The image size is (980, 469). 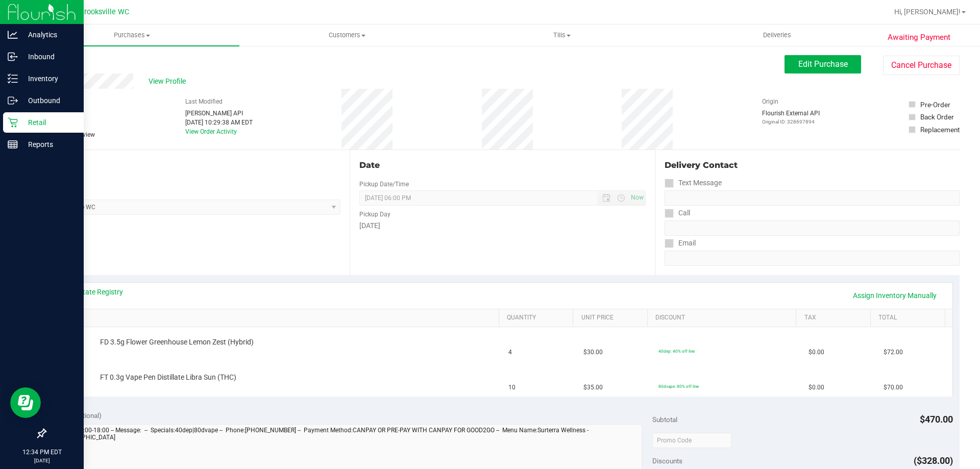 What do you see at coordinates (823, 64) in the screenshot?
I see `span: Edit Purchase` at bounding box center [823, 64].